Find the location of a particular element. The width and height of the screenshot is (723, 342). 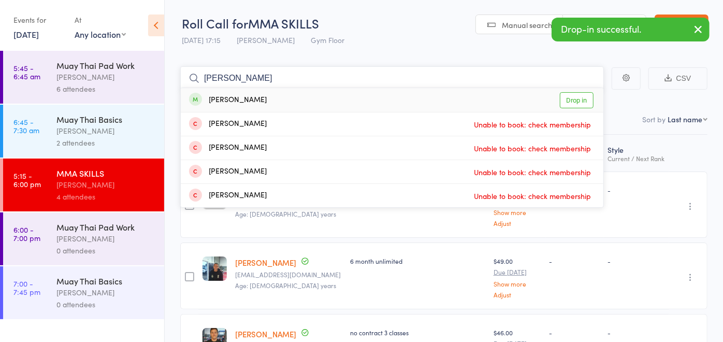

time: 6:45 - 7:30 am is located at coordinates (26, 126).